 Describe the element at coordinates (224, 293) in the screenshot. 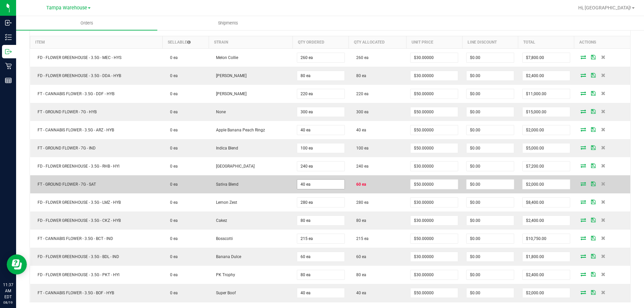

I see `span: Super Boof` at that location.